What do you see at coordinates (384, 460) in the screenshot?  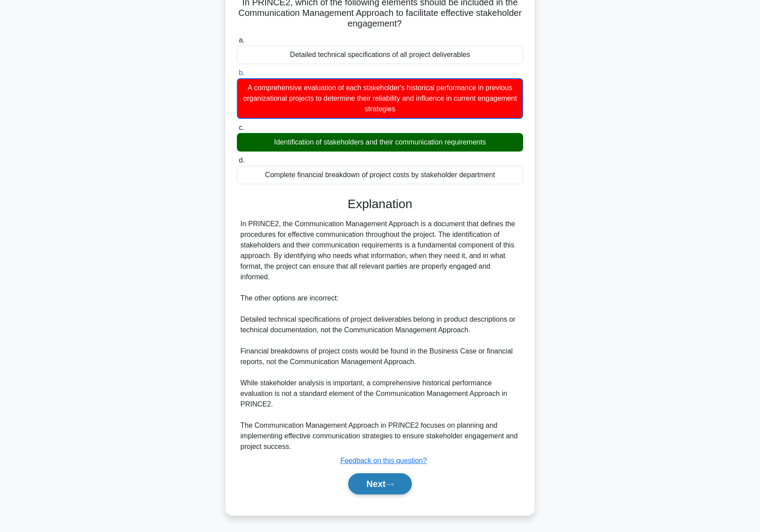 I see `u: Feedback on this question?` at bounding box center [384, 460].